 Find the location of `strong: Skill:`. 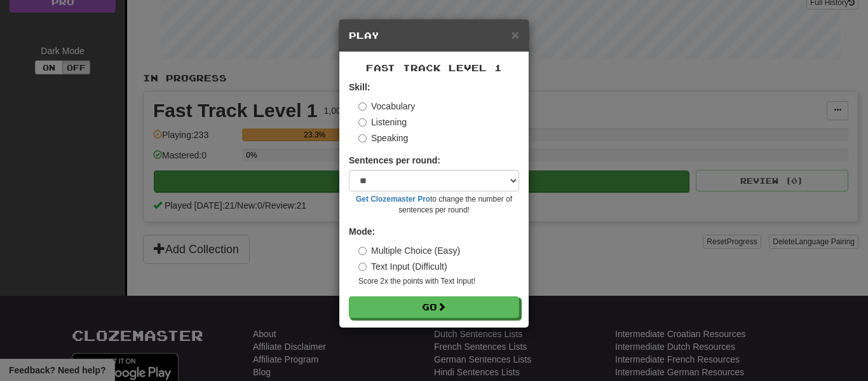

strong: Skill: is located at coordinates (359, 87).